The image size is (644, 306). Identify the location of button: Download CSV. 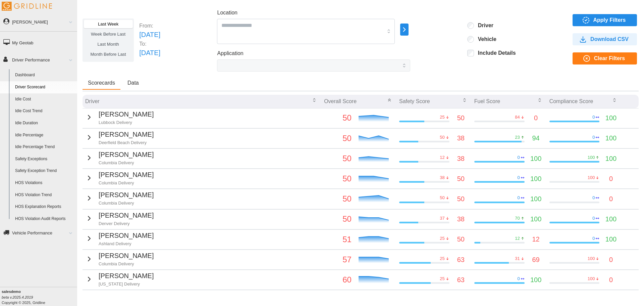
(605, 39).